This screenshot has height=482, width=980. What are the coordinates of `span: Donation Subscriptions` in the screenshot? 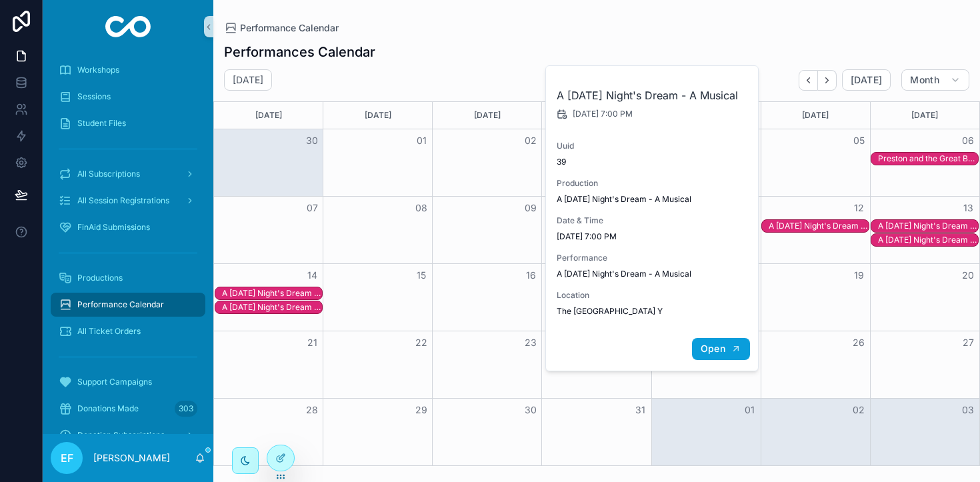 It's located at (121, 435).